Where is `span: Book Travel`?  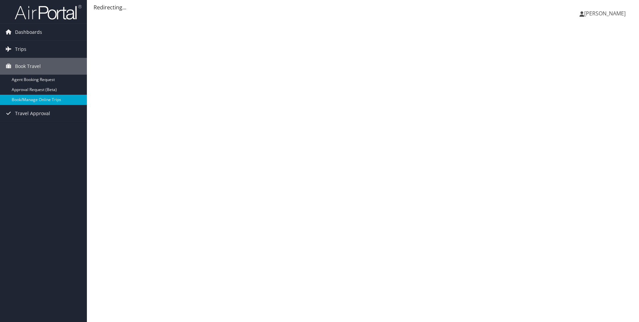
span: Book Travel is located at coordinates (28, 66).